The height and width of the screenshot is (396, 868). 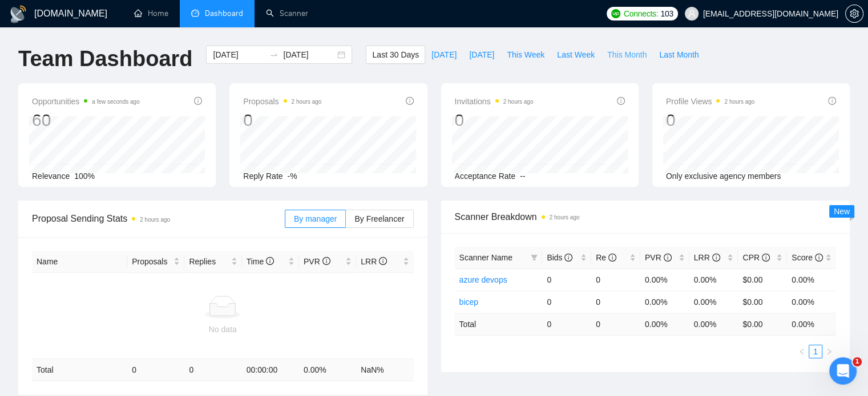 I want to click on span: Re, so click(x=606, y=258).